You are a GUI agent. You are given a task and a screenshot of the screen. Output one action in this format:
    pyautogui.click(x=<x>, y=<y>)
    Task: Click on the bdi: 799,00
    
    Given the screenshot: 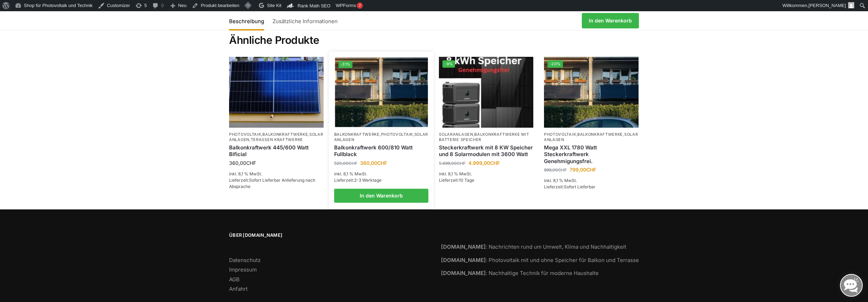 What is the action you would take?
    pyautogui.click(x=583, y=169)
    